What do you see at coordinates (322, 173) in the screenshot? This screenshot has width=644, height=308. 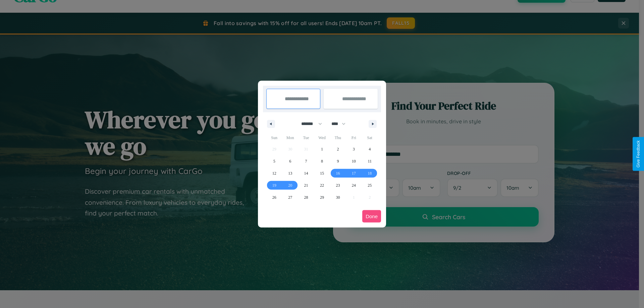 I see `button: 15` at bounding box center [322, 173].